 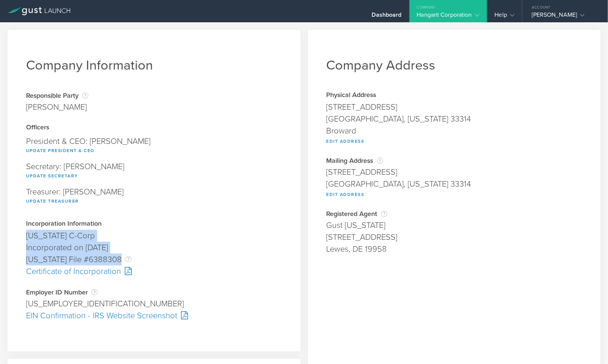 What do you see at coordinates (154, 65) in the screenshot?
I see `h1: Company Information` at bounding box center [154, 65].